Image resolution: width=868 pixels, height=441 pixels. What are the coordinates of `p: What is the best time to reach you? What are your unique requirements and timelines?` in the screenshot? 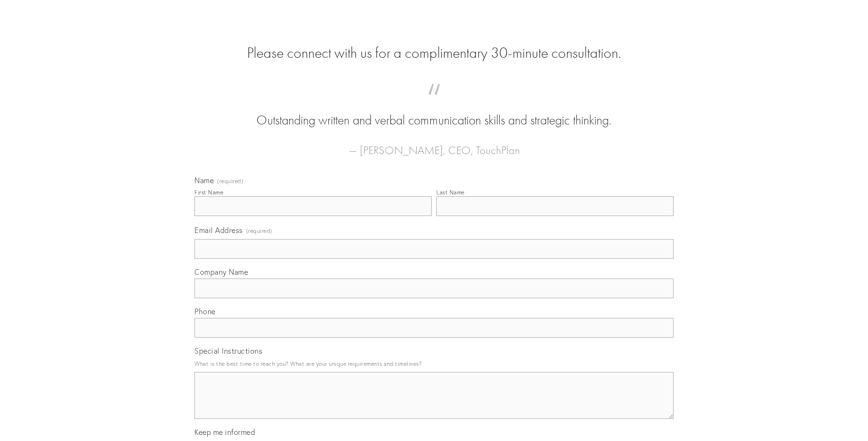 It's located at (434, 364).